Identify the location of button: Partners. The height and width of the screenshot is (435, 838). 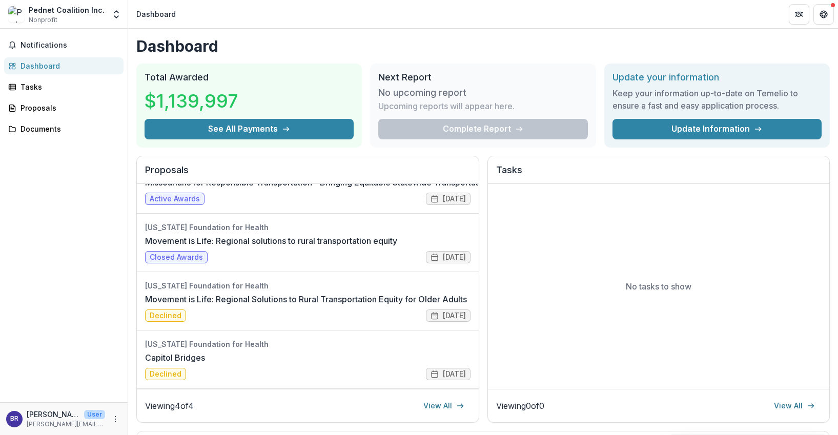
(799, 14).